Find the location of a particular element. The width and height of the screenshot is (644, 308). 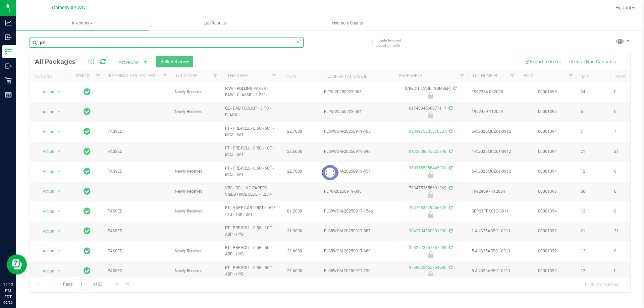

inline-svg: Outbound is located at coordinates (8, 66).